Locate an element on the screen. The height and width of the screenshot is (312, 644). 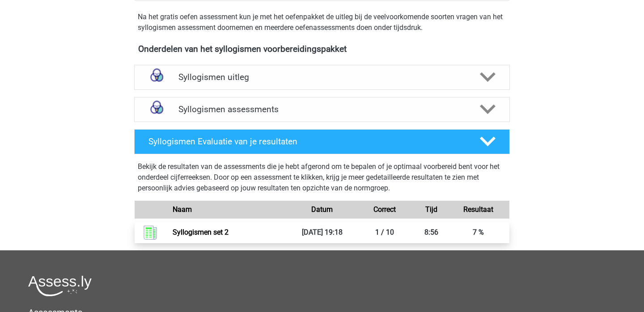
h4: Onderdelen van het syllogismen voorbereidingspakket is located at coordinates (322, 49).